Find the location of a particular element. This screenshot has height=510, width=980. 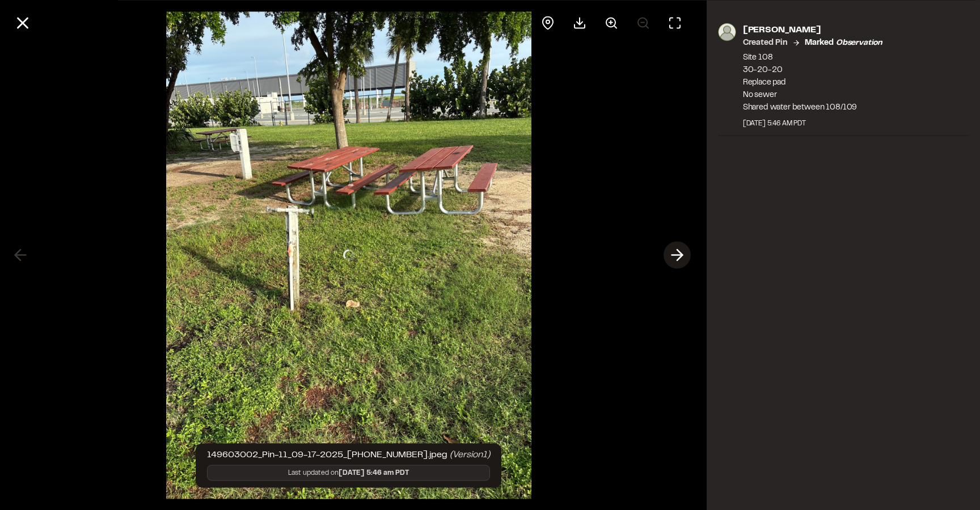

p: Marked is located at coordinates (843, 42).